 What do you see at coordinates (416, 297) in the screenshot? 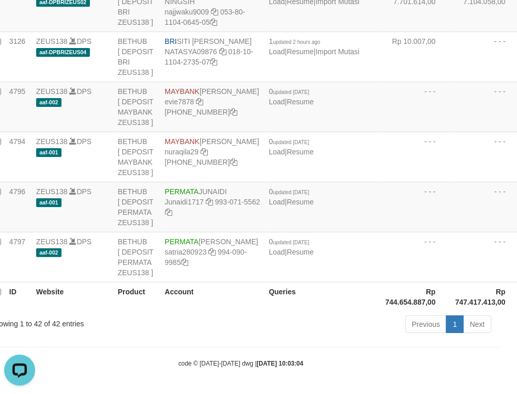
I see `th: Rp 744.654.887,00` at bounding box center [416, 297].